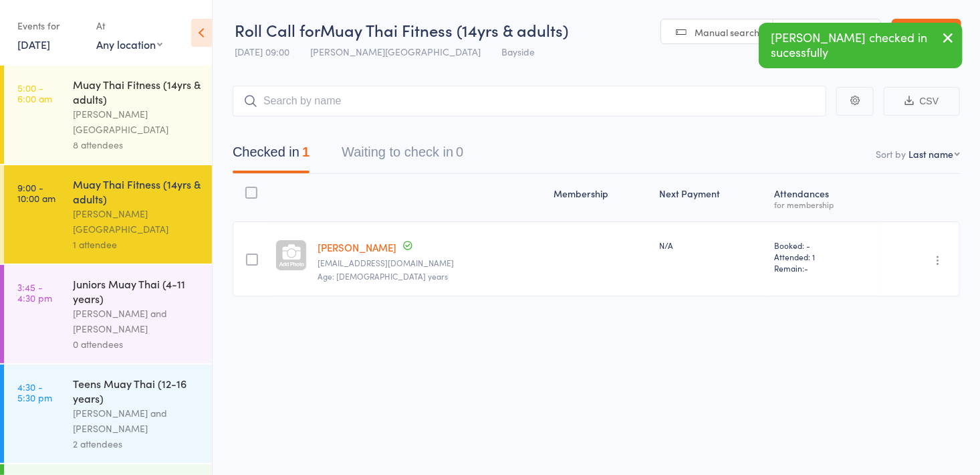 This screenshot has width=980, height=475. I want to click on a: Exit roll call, so click(926, 32).